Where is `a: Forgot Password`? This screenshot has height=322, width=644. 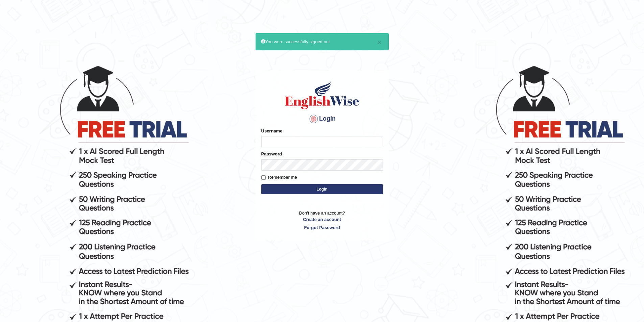
a: Forgot Password is located at coordinates (322, 227).